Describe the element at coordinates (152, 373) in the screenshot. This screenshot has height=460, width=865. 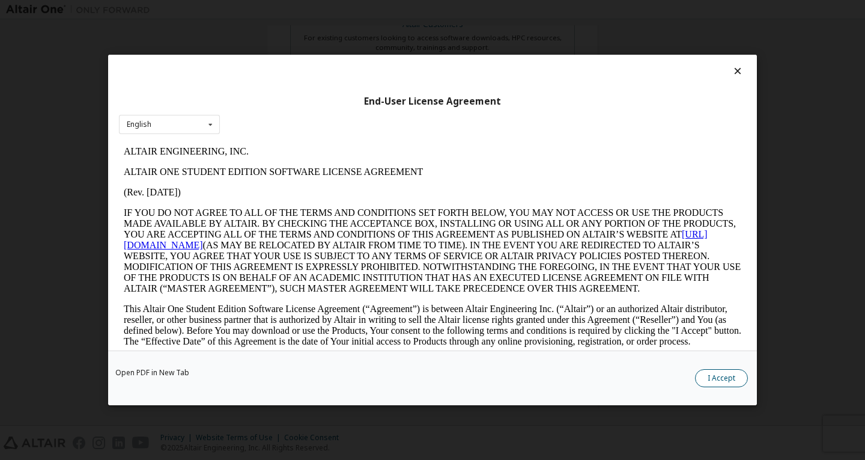
I see `a: Open PDF in New Tab` at that location.